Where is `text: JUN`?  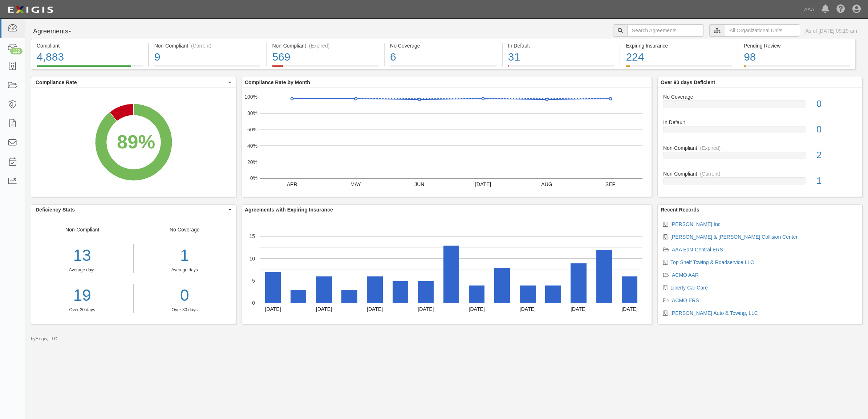 text: JUN is located at coordinates (419, 185).